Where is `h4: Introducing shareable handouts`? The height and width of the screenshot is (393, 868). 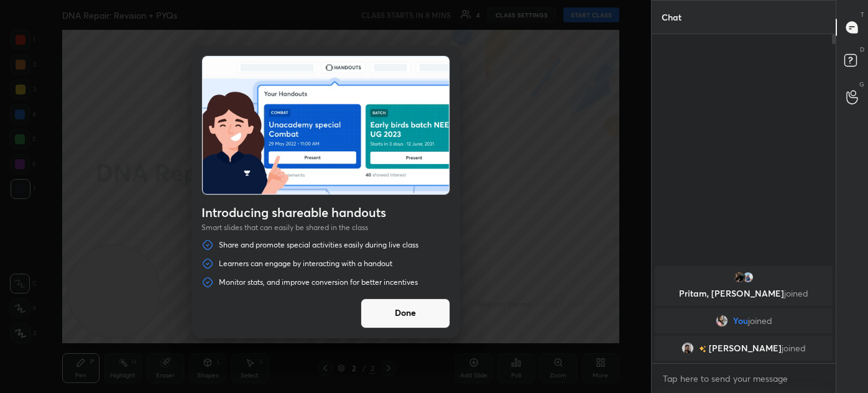
h4: Introducing shareable handouts is located at coordinates (326, 213).